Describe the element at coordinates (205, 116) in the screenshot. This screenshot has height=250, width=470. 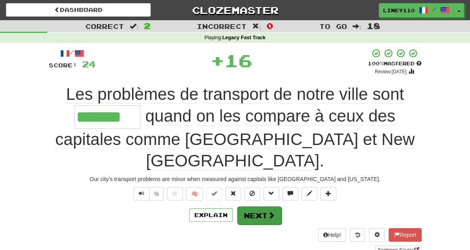
I see `span: on` at that location.